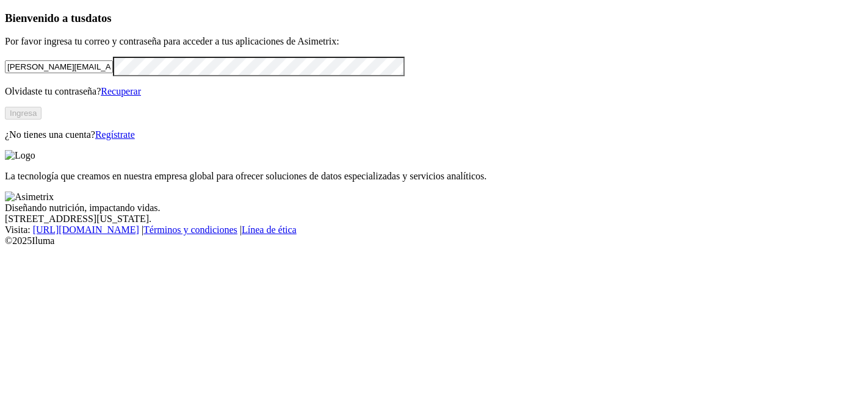  Describe the element at coordinates (121, 91) in the screenshot. I see `a: Recuperar` at that location.